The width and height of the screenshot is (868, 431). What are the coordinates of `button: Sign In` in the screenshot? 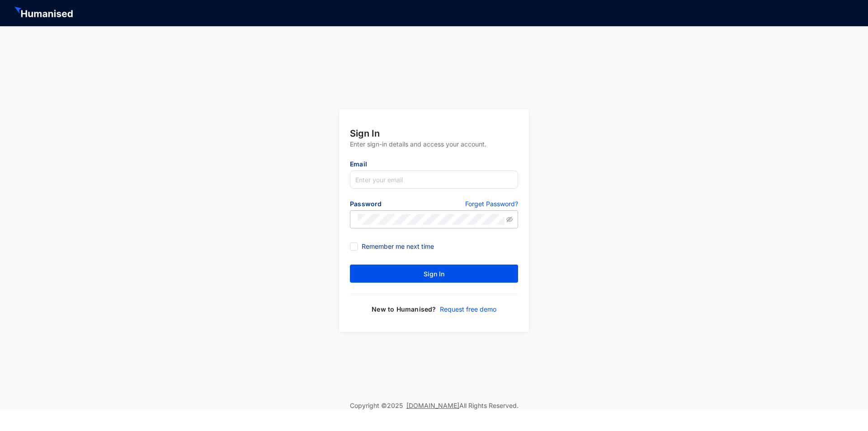 It's located at (434, 273).